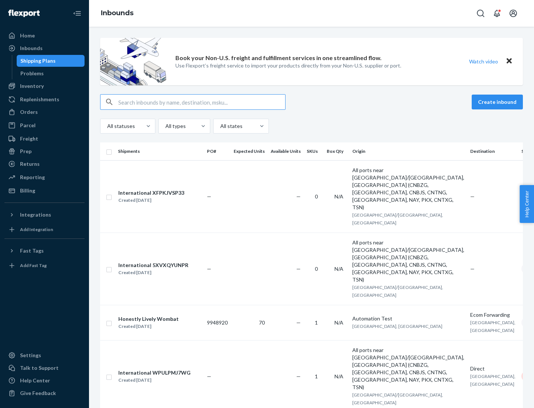 The height and width of the screenshot is (408, 534). What do you see at coordinates (29, 112) in the screenshot?
I see `div: Orders` at bounding box center [29, 112].